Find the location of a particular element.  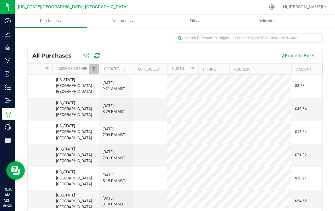

a: Created is located at coordinates (115, 69).